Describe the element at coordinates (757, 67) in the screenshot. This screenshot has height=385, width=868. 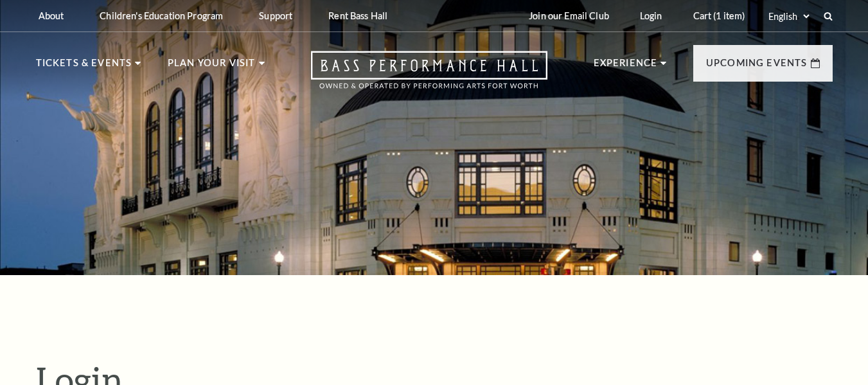
I see `p: Upcoming Events` at that location.